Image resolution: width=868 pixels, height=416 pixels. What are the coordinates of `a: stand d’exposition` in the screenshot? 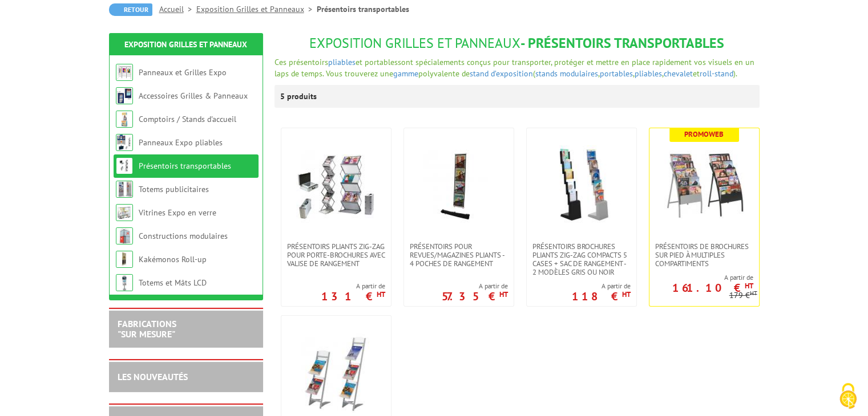 It's located at (501, 74).